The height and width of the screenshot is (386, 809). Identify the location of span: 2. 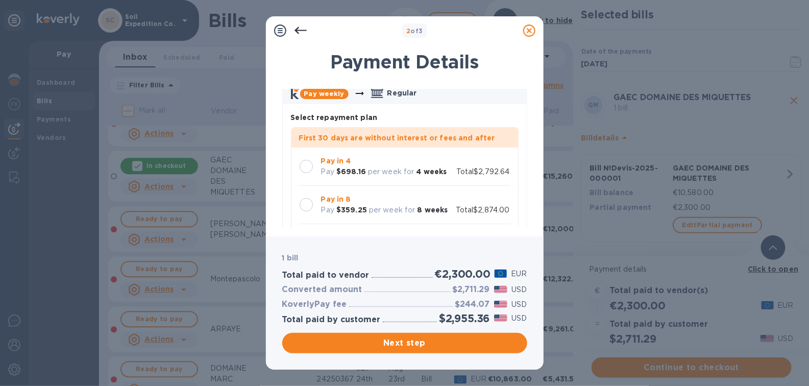
(409, 31).